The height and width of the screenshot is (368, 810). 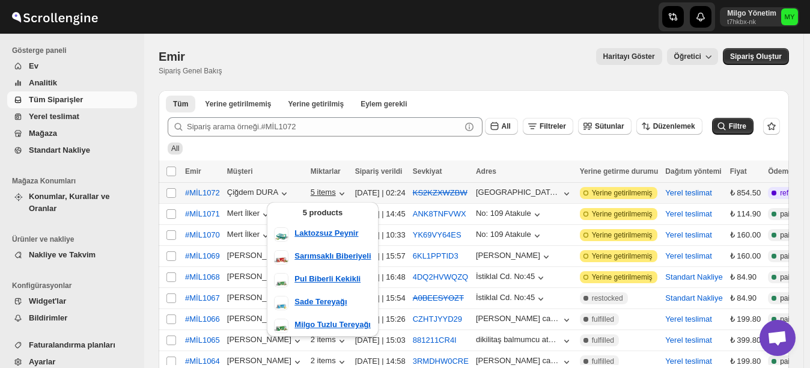 What do you see at coordinates (506, 126) in the screenshot?
I see `span: All` at bounding box center [506, 126].